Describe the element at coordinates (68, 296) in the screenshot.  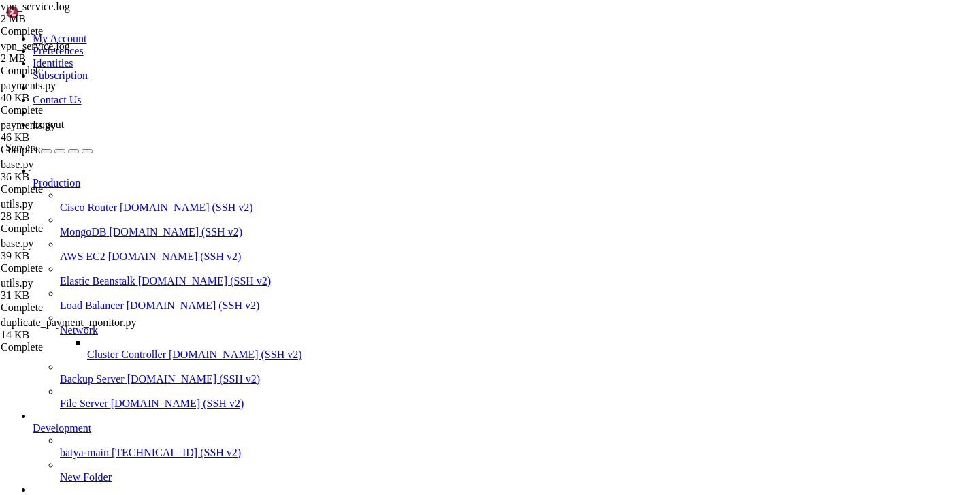
I see `div: 31 KB` at that location.